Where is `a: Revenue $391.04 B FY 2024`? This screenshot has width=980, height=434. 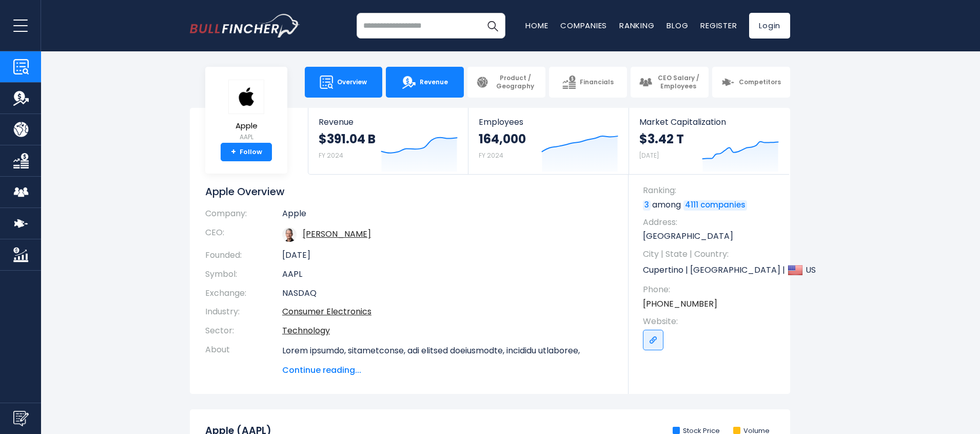 a: Revenue $391.04 B FY 2024 is located at coordinates (388, 141).